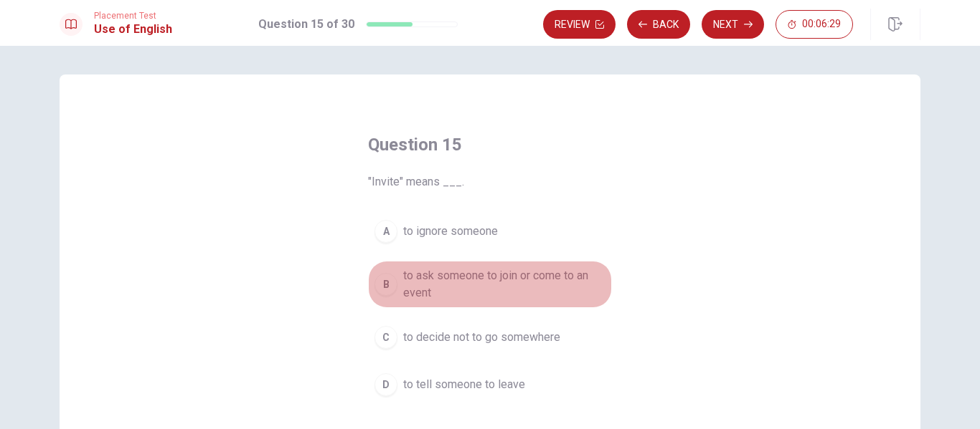 This screenshot has height=429, width=980. What do you see at coordinates (732, 24) in the screenshot?
I see `button: Next` at bounding box center [732, 24].